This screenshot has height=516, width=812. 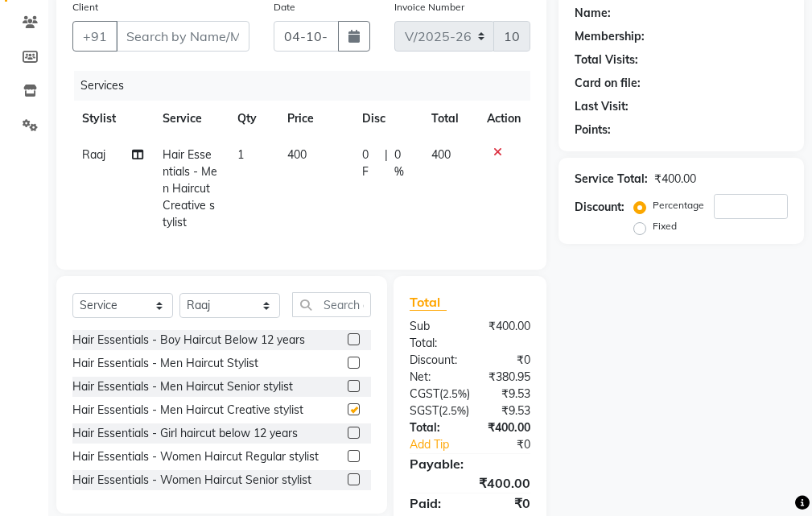 I want to click on div: Last Visit:, so click(x=601, y=106).